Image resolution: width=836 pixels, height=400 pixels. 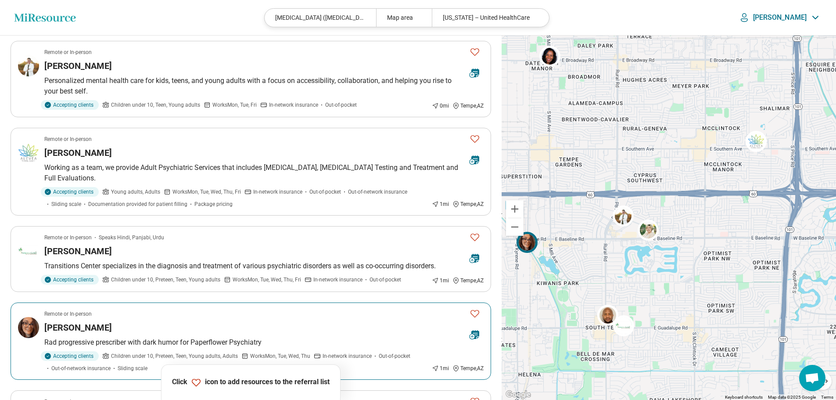 What do you see at coordinates (251, 382) in the screenshot?
I see `p: Click icon to add resources to the referral list` at bounding box center [251, 382].